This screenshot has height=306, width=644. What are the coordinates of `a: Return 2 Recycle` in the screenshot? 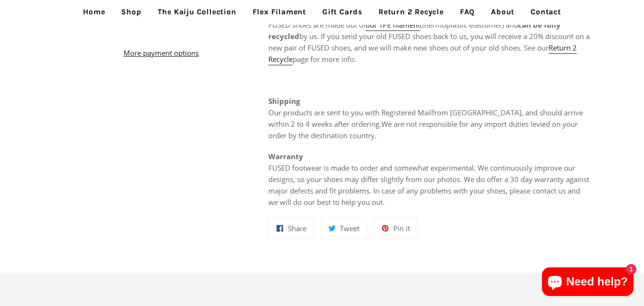 It's located at (422, 54).